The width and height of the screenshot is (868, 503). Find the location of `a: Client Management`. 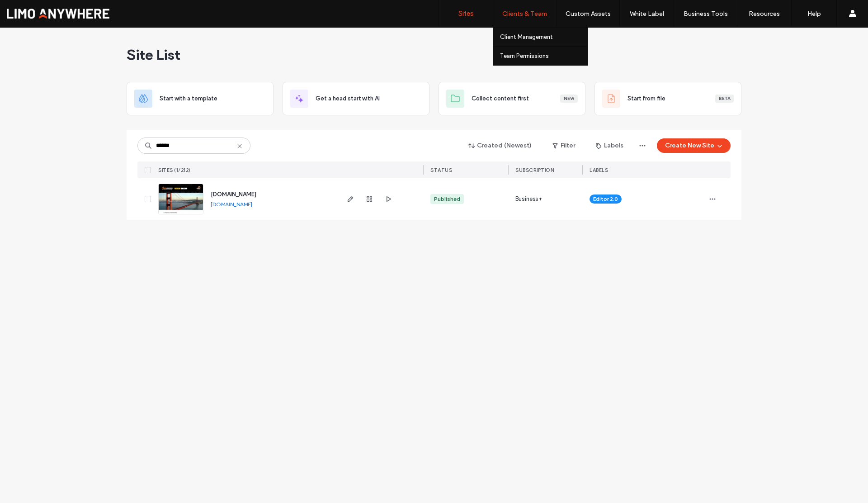

a: Client Management is located at coordinates (543, 36).